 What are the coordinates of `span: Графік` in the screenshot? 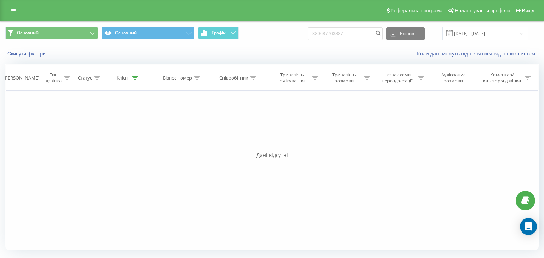 It's located at (218, 33).